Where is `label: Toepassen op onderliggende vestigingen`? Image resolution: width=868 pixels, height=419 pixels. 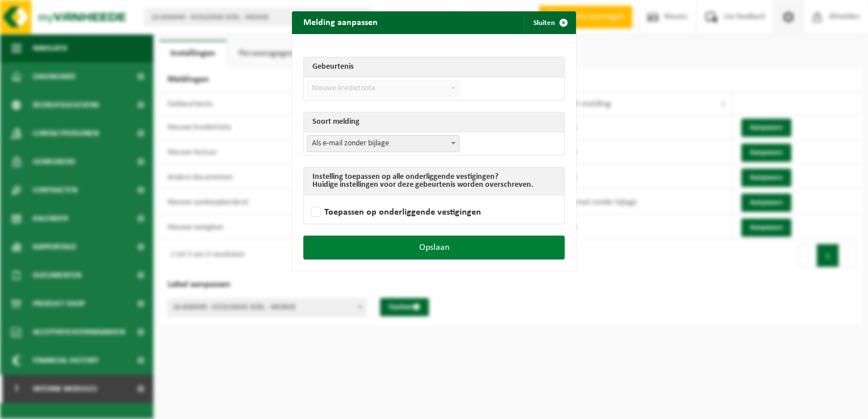 label: Toepassen op onderliggende vestigingen is located at coordinates (395, 213).